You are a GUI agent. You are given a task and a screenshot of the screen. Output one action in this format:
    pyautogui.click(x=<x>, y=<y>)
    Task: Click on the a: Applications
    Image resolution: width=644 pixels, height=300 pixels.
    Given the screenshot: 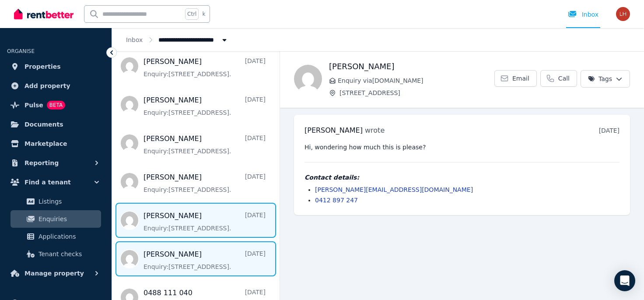 What is the action you would take?
    pyautogui.click(x=56, y=236)
    